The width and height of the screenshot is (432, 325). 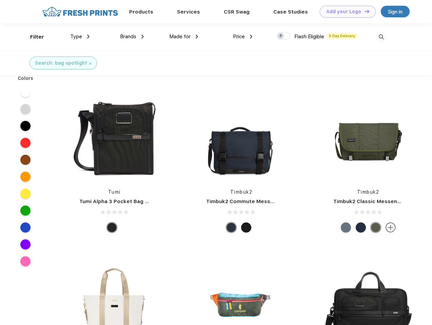 I want to click on div: Black, so click(x=112, y=228).